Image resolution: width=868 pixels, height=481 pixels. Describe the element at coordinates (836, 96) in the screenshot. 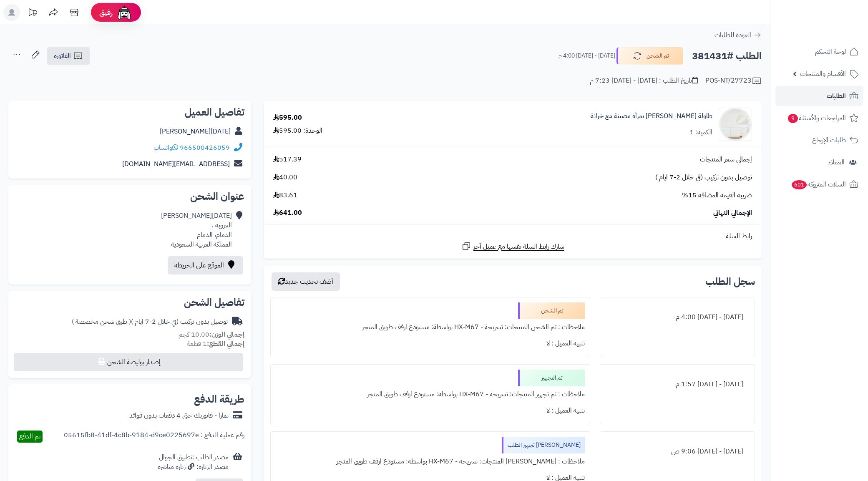

I see `span: الطلبات` at that location.